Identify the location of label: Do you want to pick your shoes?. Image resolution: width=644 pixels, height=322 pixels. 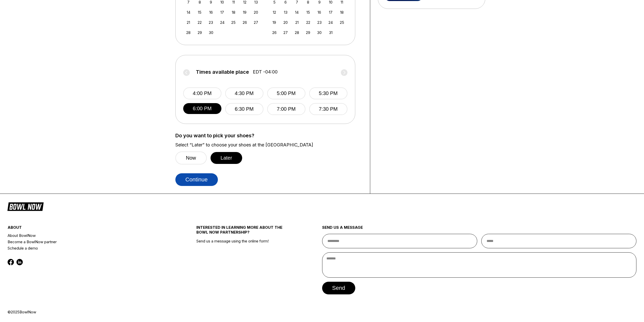
(269, 135).